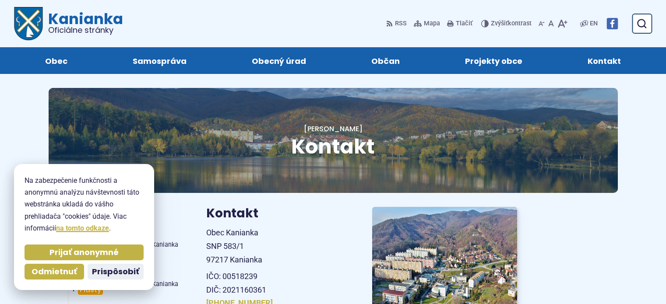  I want to click on button: Nastaviť pôvodnú veľkosť písma, so click(551, 24).